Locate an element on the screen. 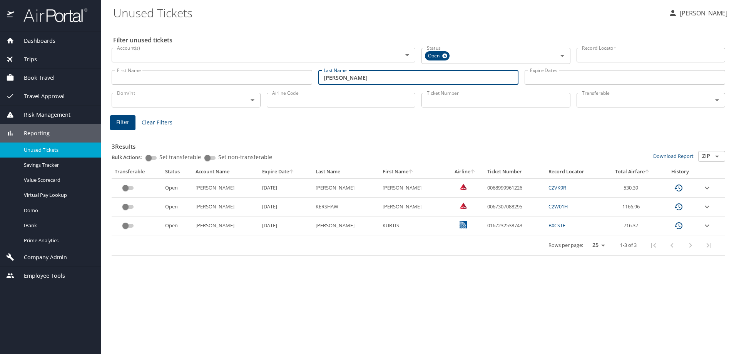 The height and width of the screenshot is (354, 739). h2: Filter unused tickets is located at coordinates (420, 40).